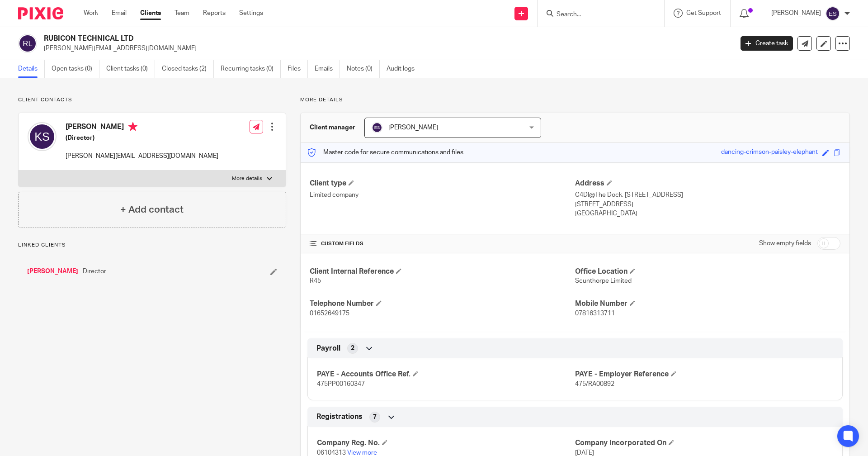 Image resolution: width=868 pixels, height=456 pixels. What do you see at coordinates (597, 15) in the screenshot?
I see `input: Search` at bounding box center [597, 15].